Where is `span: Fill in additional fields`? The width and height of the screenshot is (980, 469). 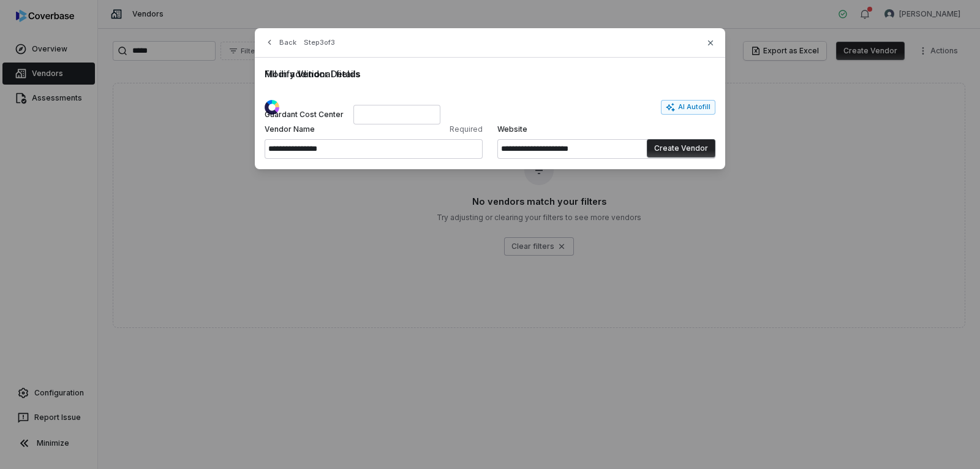 span: Fill in additional fields is located at coordinates (490, 73).